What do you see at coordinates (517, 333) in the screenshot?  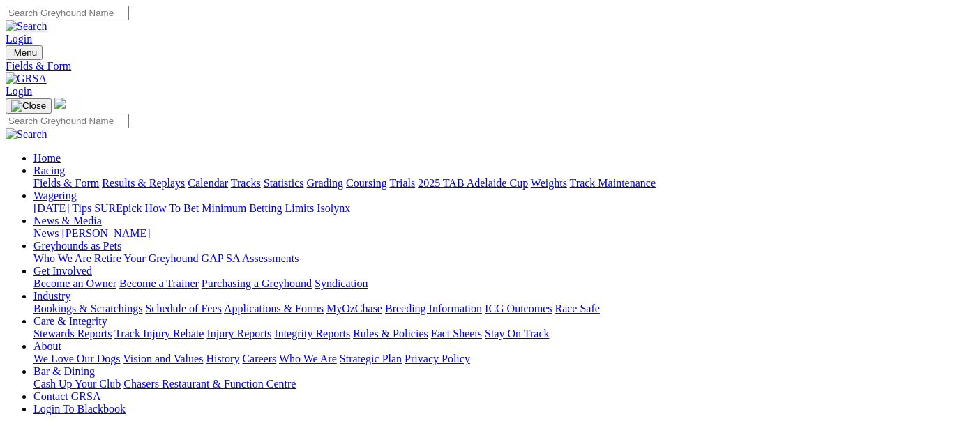 I see `a: Stay On Track` at bounding box center [517, 333].